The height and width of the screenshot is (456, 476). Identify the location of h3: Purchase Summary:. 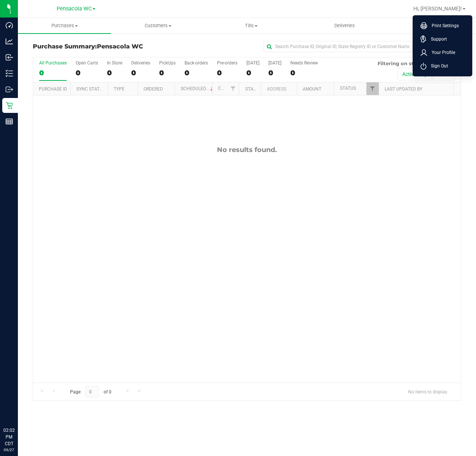
(104, 47).